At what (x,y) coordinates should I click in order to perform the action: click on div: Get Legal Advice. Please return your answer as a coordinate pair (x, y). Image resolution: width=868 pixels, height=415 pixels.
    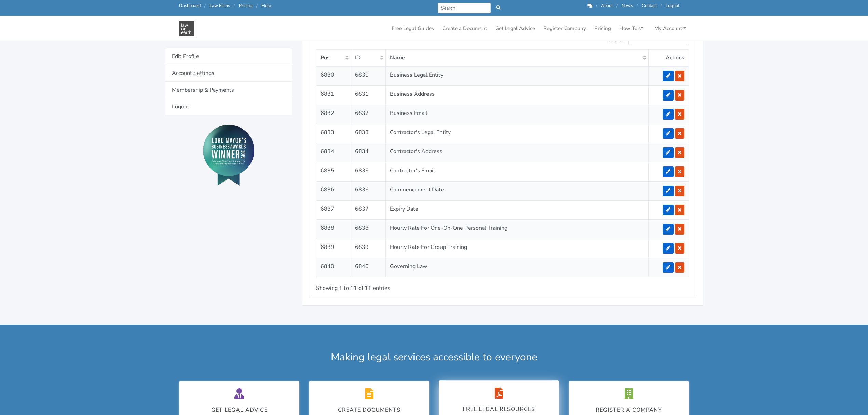
    Looking at the image, I should click on (239, 409).